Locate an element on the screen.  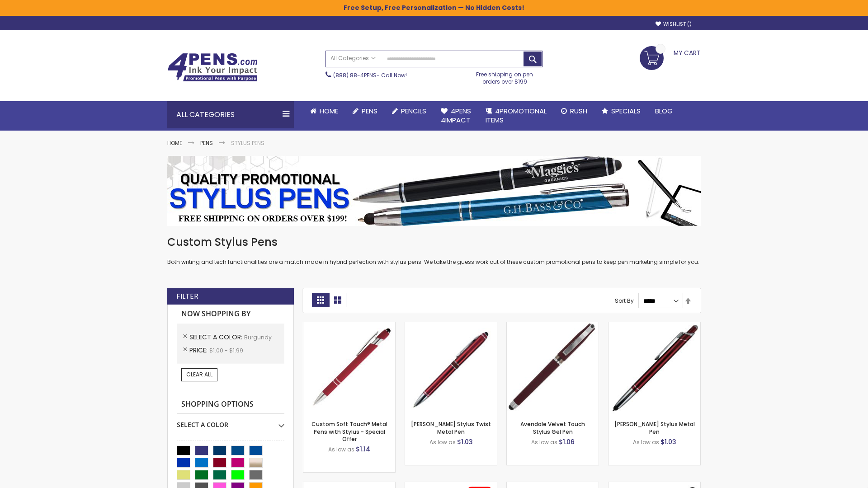
span: Home is located at coordinates (328, 111).